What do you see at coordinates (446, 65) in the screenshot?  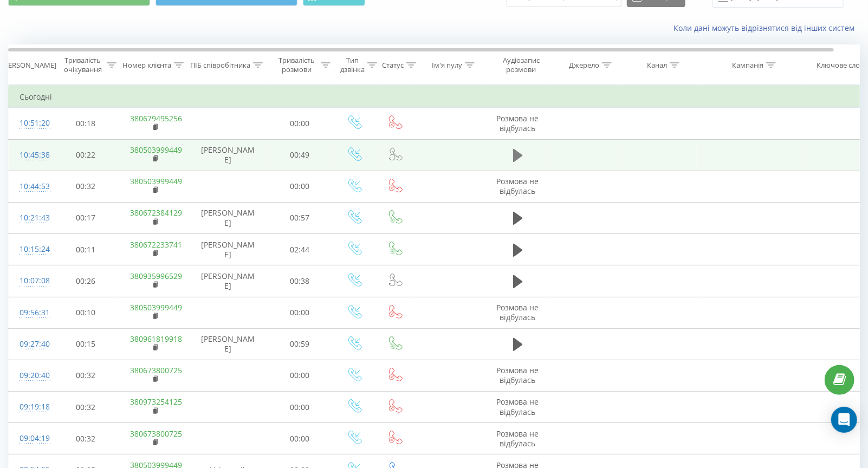 I see `div: Ім'я пулу` at bounding box center [446, 65].